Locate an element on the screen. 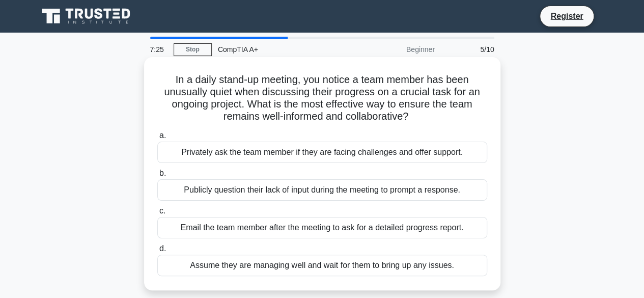 The width and height of the screenshot is (644, 298). div: Assume they are managing well and wait for them to bring up any issues. is located at coordinates (322, 265).